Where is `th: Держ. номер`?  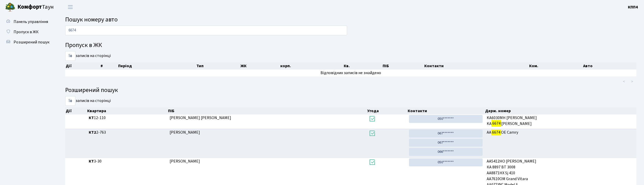
th: Держ. номер is located at coordinates (561, 111).